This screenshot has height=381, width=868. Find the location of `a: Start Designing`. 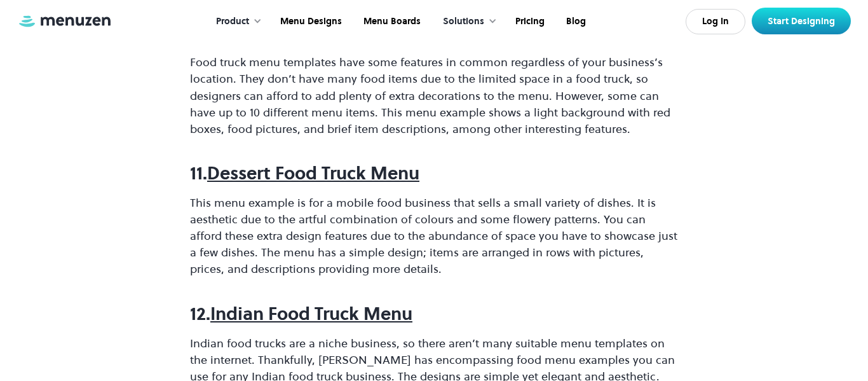

a: Start Designing is located at coordinates (802, 21).